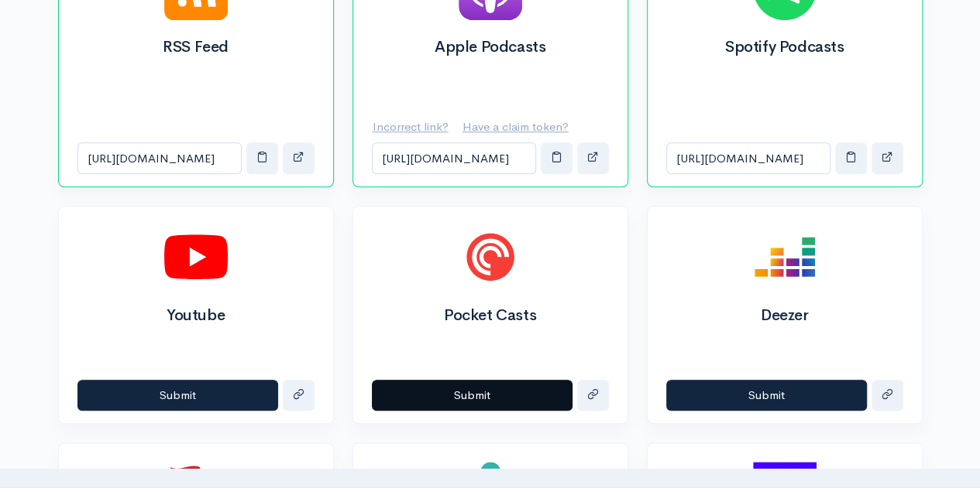 The width and height of the screenshot is (980, 488). What do you see at coordinates (159, 158) in the screenshot?
I see `input: RSS Feed link` at bounding box center [159, 158].